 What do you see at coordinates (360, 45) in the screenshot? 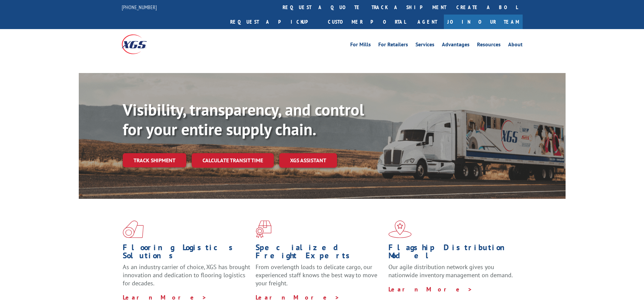
I see `a: For Mills` at bounding box center [360, 45].